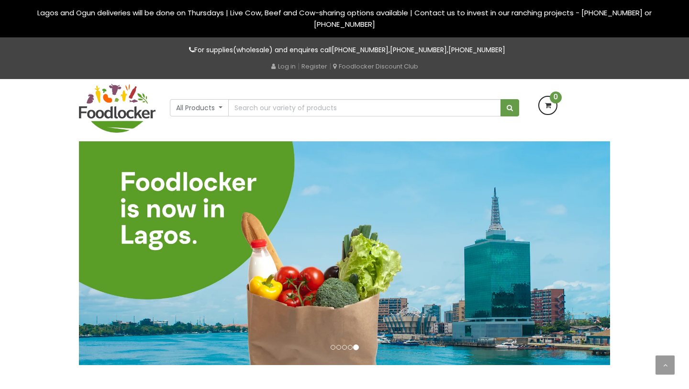  What do you see at coordinates (117, 108) in the screenshot?
I see `img: FoodLocker` at bounding box center [117, 108].